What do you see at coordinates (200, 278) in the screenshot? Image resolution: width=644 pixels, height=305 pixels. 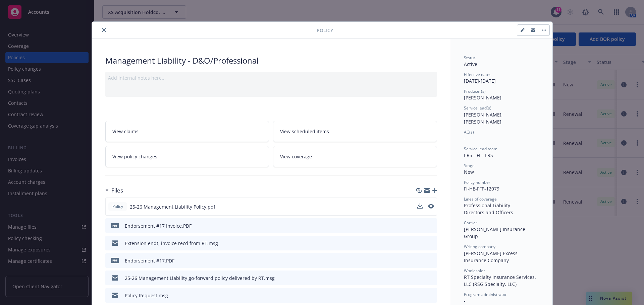 I see `div: 25-26 Management Liability go-forward policy delivered by RT.msg` at bounding box center [200, 278].